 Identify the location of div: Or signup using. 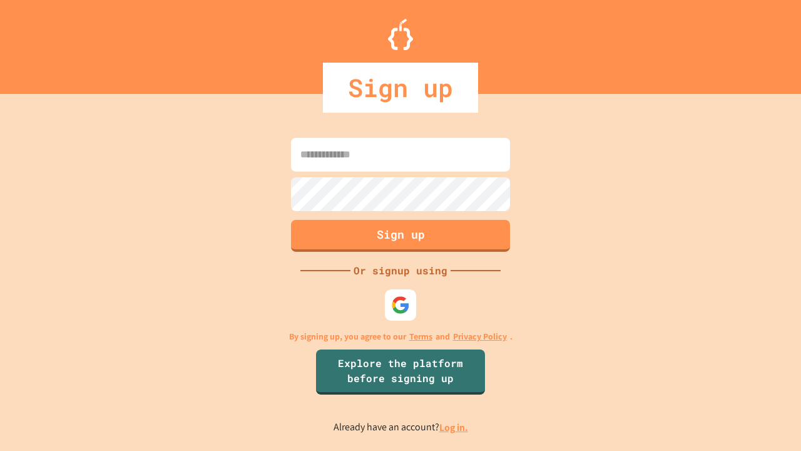
(401, 270).